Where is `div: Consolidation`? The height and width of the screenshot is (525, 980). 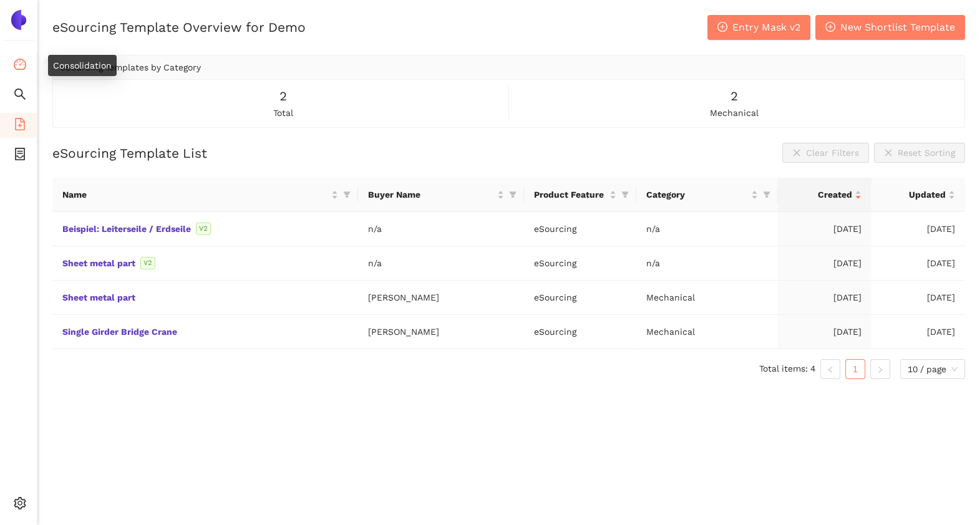
div: Consolidation is located at coordinates (82, 66).